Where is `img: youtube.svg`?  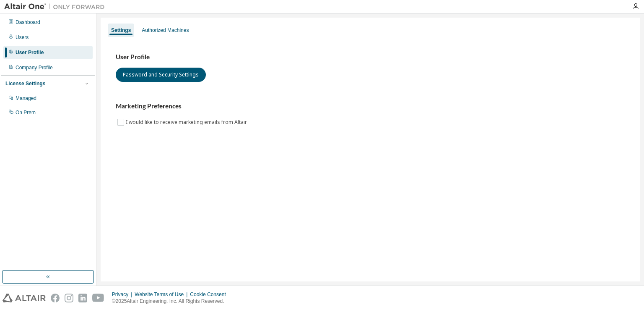
img: youtube.svg is located at coordinates (98, 298).